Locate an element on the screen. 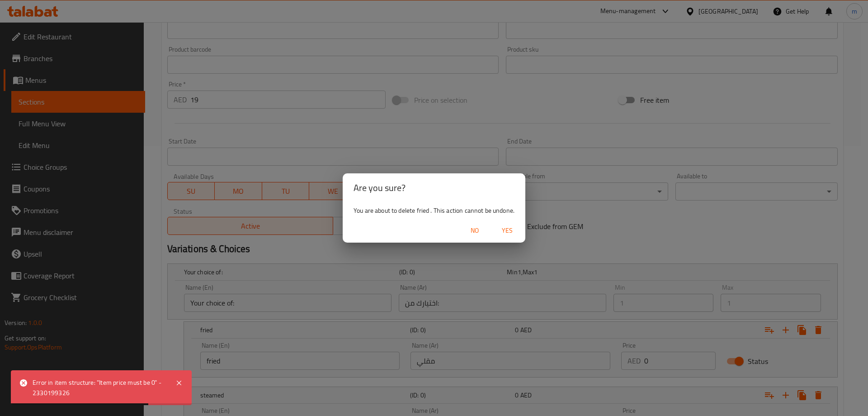  span: No is located at coordinates (475, 230).